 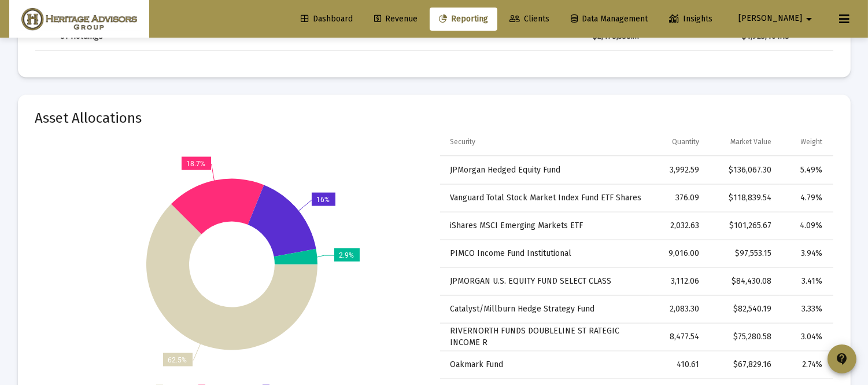 I want to click on a: Clients, so click(x=529, y=19).